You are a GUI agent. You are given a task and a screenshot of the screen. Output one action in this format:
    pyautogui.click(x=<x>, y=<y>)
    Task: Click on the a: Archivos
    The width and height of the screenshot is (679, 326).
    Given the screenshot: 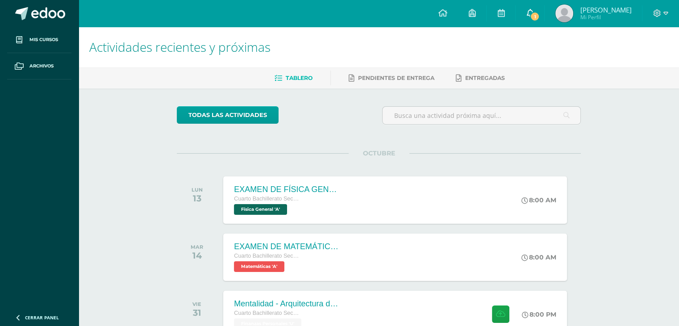 What is the action you would take?
    pyautogui.click(x=39, y=66)
    